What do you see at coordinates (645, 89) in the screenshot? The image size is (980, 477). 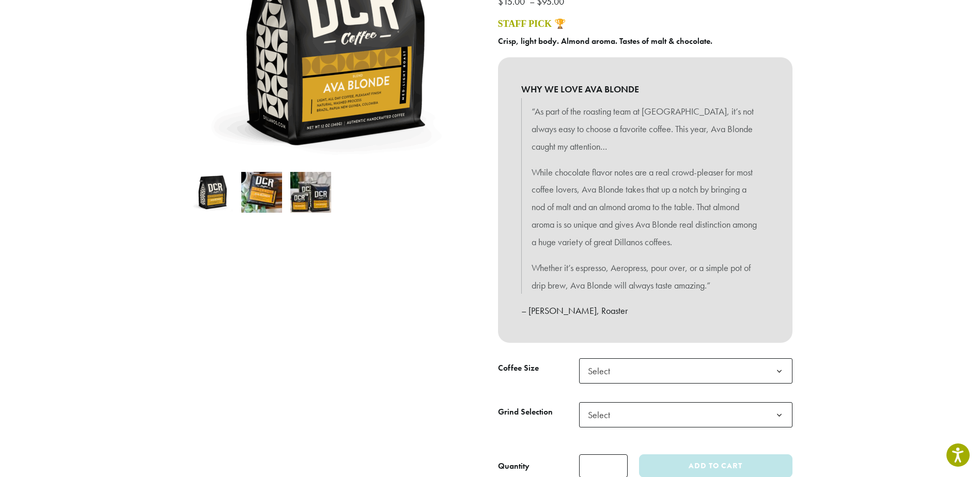 I see `b: WHY WE LOVE AVA BLONDE` at bounding box center [645, 89].